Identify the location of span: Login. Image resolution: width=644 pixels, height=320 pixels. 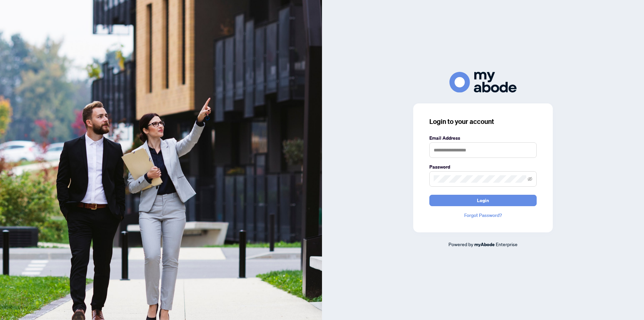
(483, 201).